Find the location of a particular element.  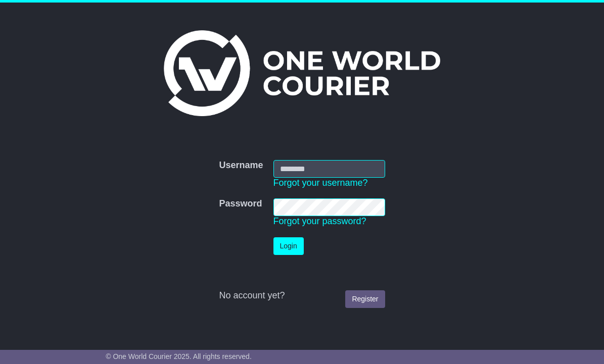

label: Username is located at coordinates (240, 166).